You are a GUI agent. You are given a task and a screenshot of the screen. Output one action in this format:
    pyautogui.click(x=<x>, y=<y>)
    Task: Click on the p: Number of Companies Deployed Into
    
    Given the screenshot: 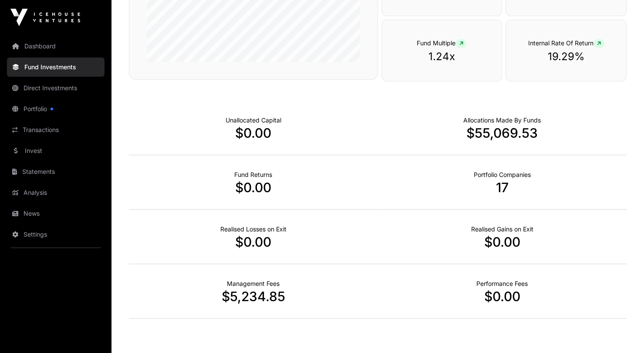 What is the action you would take?
    pyautogui.click(x=502, y=175)
    